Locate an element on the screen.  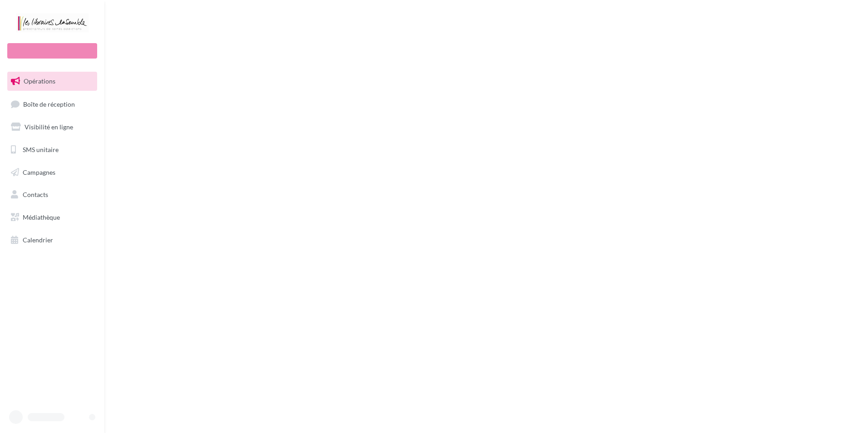
a: SMS unitaire is located at coordinates (52, 150).